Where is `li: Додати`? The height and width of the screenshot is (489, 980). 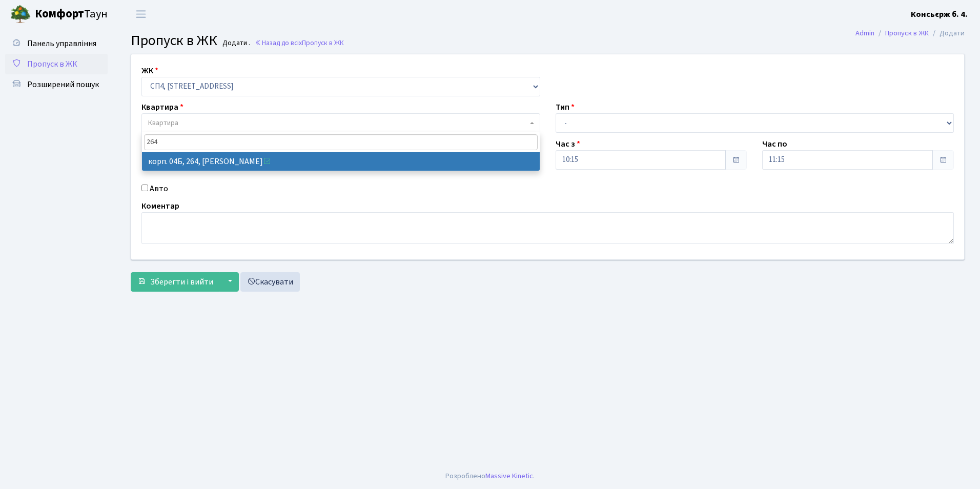
li: Додати is located at coordinates (947, 34).